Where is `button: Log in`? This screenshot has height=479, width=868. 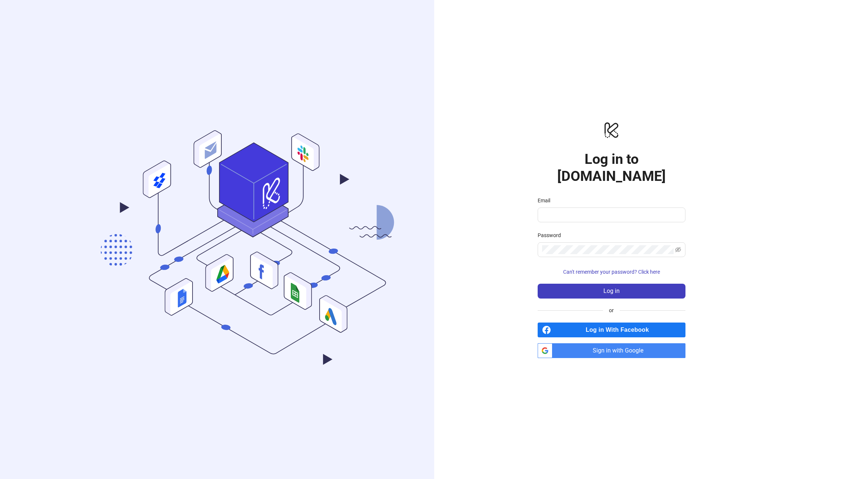 button: Log in is located at coordinates (612, 291).